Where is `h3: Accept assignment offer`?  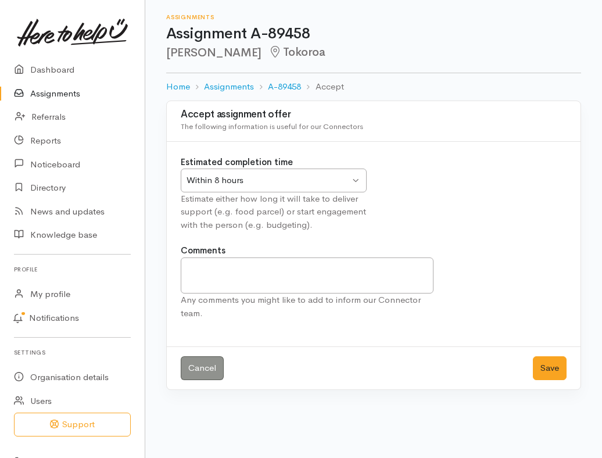
h3: Accept assignment offer is located at coordinates (374, 114).